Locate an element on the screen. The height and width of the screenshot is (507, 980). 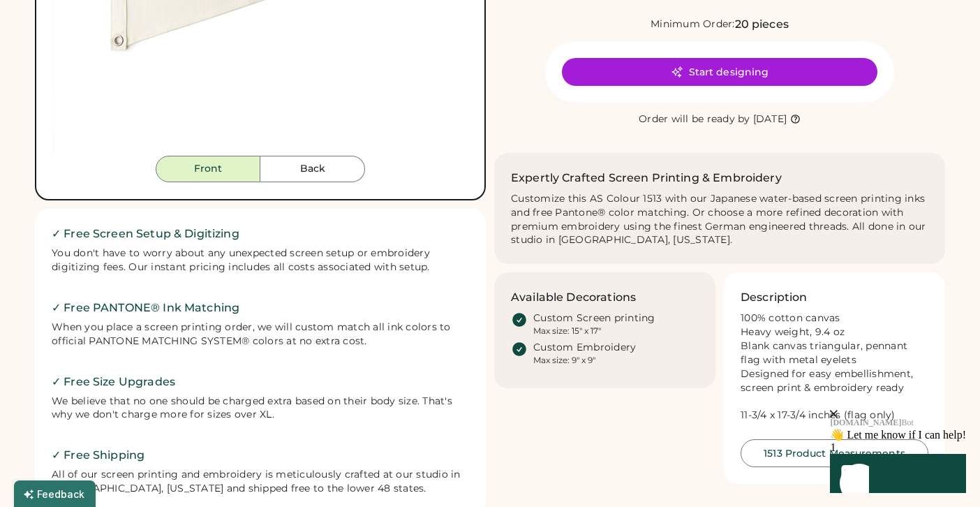
h3: Description is located at coordinates (774, 298).